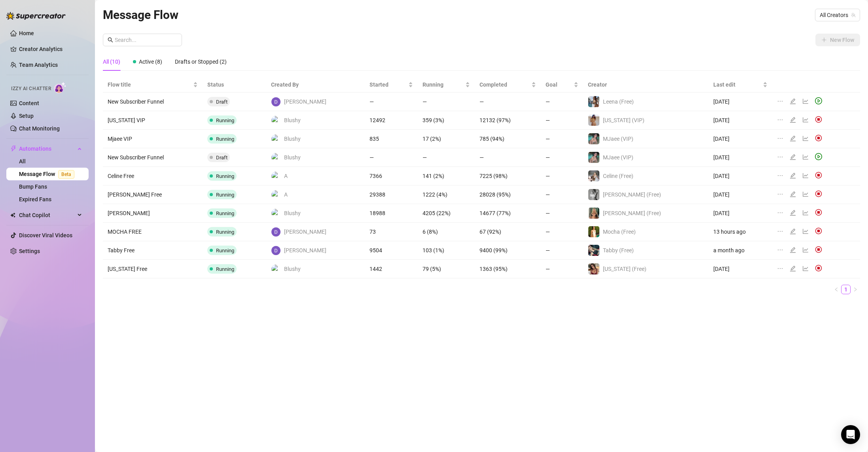 This screenshot has width=868, height=452. I want to click on span: right, so click(855, 289).